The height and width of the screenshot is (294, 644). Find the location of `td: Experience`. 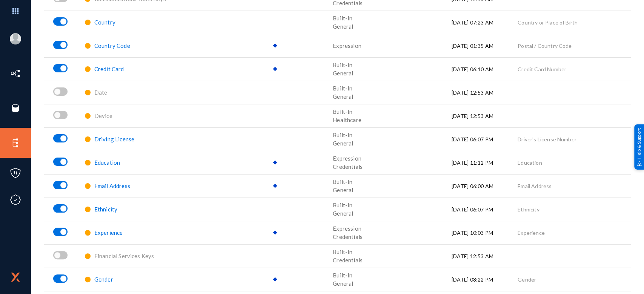

td: Experience is located at coordinates (574, 233).